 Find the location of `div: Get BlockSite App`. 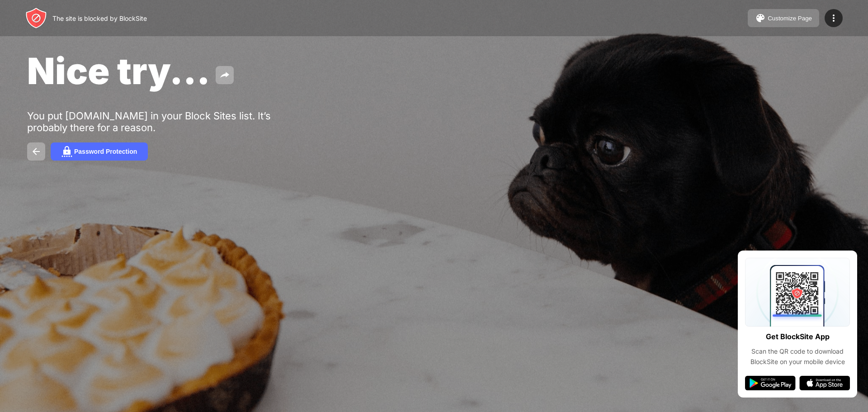

div: Get BlockSite App is located at coordinates (798, 337).